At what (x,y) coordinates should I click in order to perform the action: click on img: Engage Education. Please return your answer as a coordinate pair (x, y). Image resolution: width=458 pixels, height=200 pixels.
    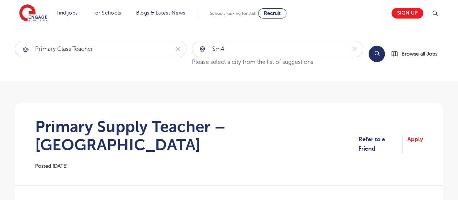
    Looking at the image, I should click on (33, 13).